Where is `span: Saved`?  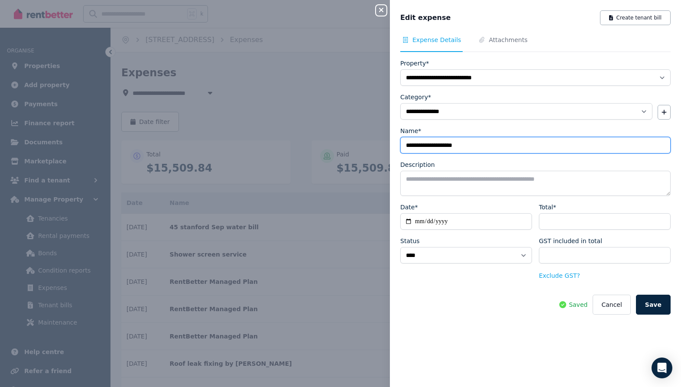
span: Saved is located at coordinates (578, 304).